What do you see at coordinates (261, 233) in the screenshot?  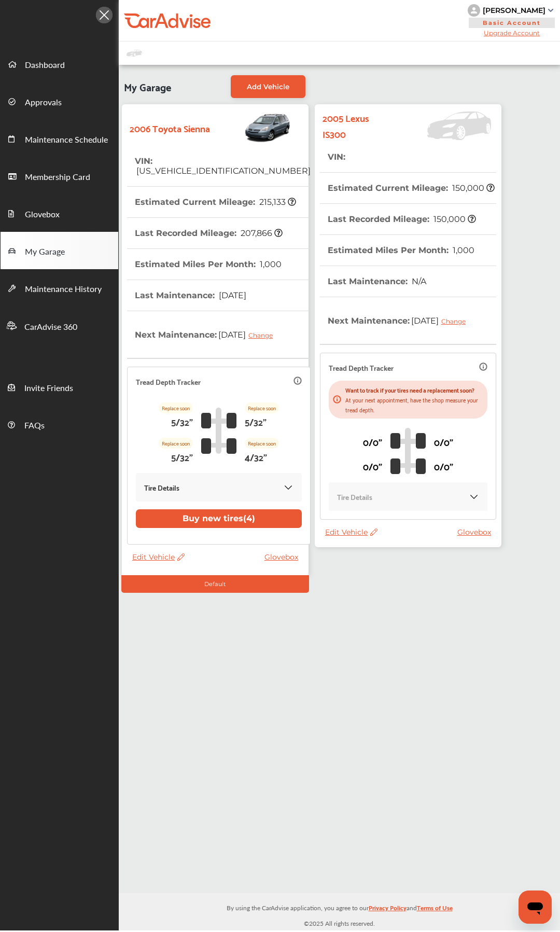 I see `span: 207,866` at bounding box center [261, 233].